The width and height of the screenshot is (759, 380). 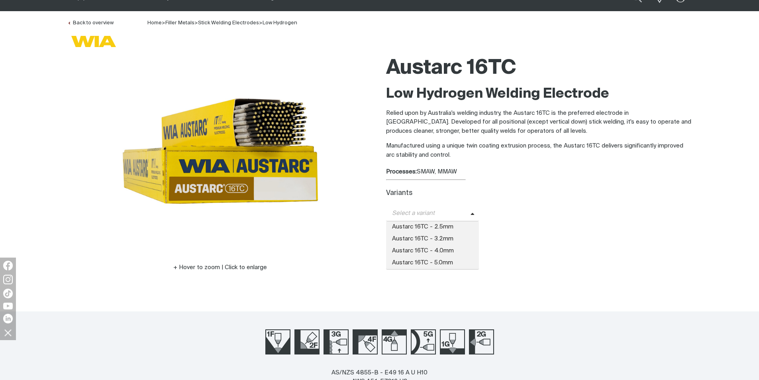 What do you see at coordinates (401, 171) in the screenshot?
I see `strong: Processes:` at bounding box center [401, 171].